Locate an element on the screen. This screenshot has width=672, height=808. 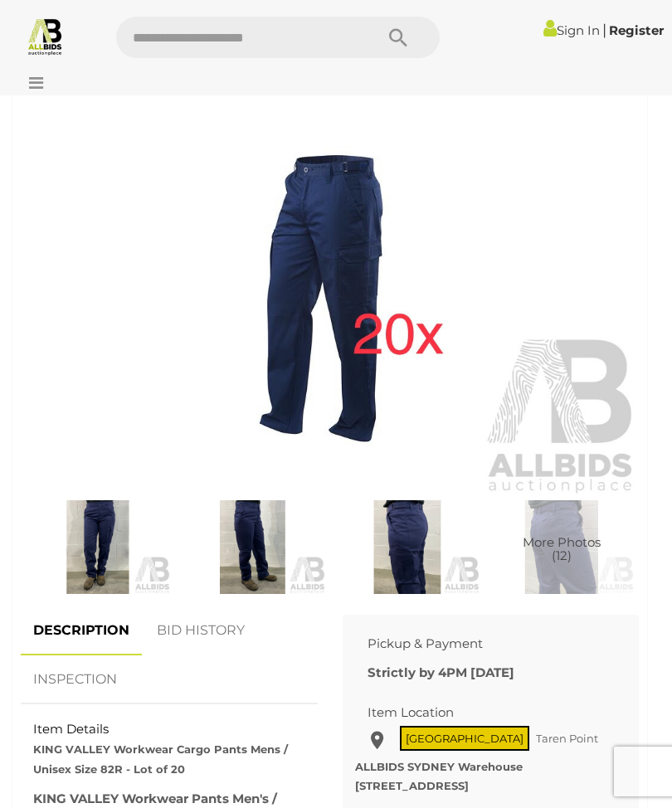
button: Search is located at coordinates (398, 38).